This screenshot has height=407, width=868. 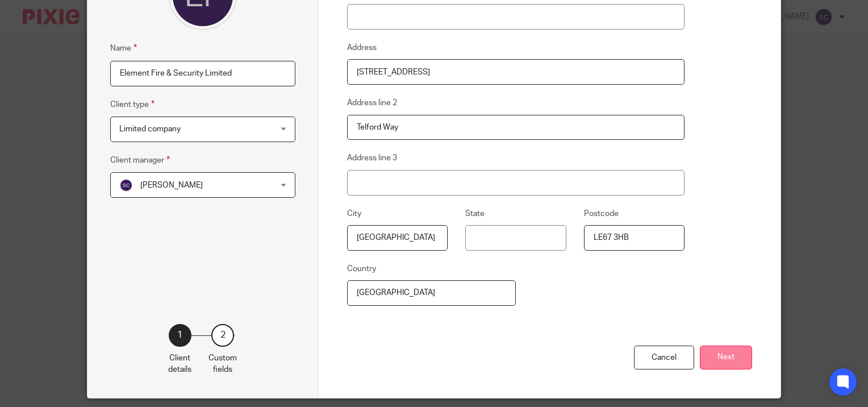 What do you see at coordinates (179, 364) in the screenshot?
I see `p: Client details` at bounding box center [179, 364].